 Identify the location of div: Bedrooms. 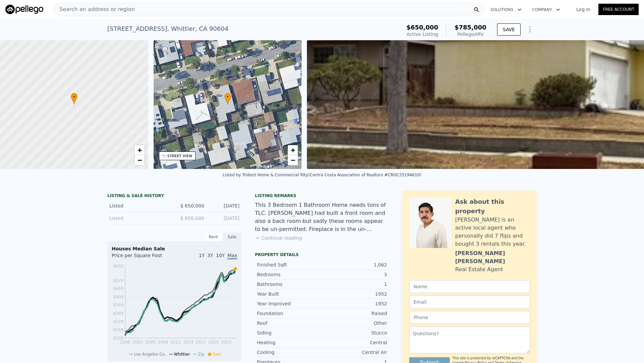
(289, 274).